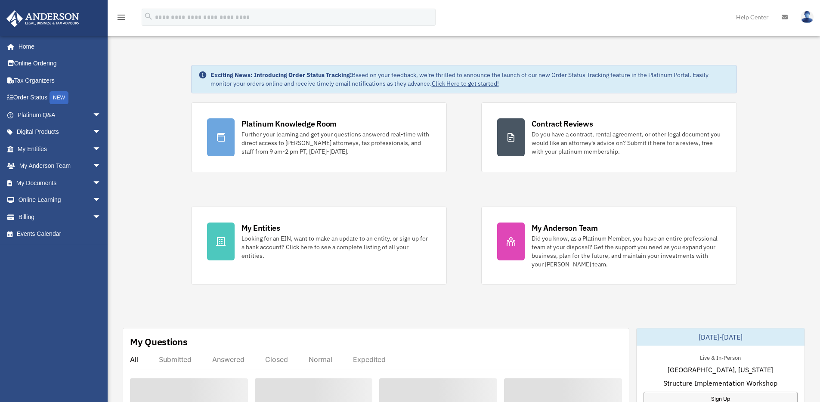  What do you see at coordinates (149, 16) in the screenshot?
I see `i: search` at bounding box center [149, 16].